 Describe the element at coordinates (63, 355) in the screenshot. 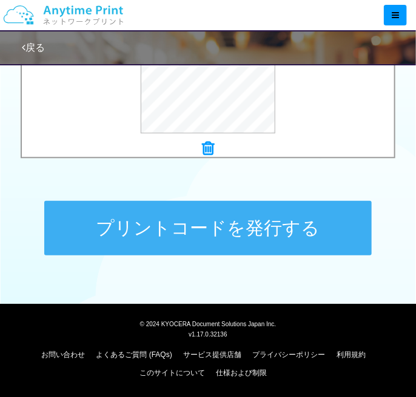

I see `a: お問い合わせ` at that location.